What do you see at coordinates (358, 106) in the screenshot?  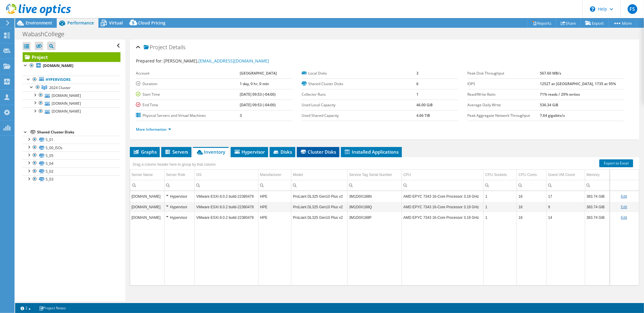 I see `label: Used Local Capacity` at bounding box center [358, 106].